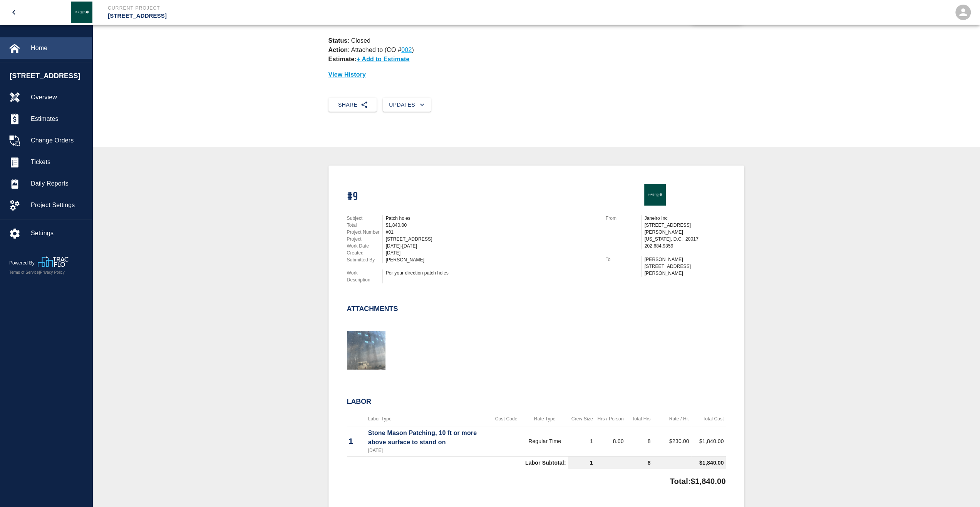  What do you see at coordinates (491, 232) in the screenshot?
I see `div: #01` at bounding box center [491, 232].